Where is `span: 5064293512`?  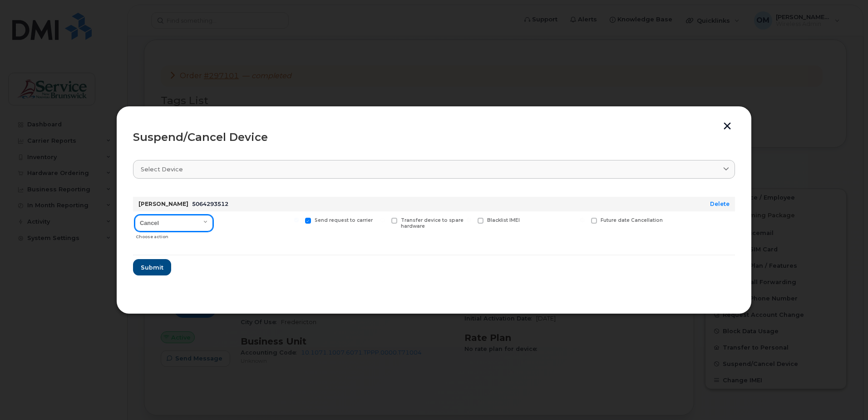 span: 5064293512 is located at coordinates (210, 203).